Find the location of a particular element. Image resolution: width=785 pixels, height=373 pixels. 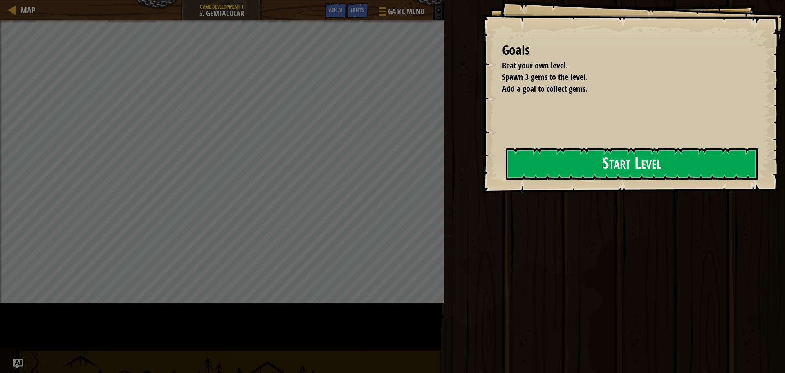

span: Map is located at coordinates (28, 10).